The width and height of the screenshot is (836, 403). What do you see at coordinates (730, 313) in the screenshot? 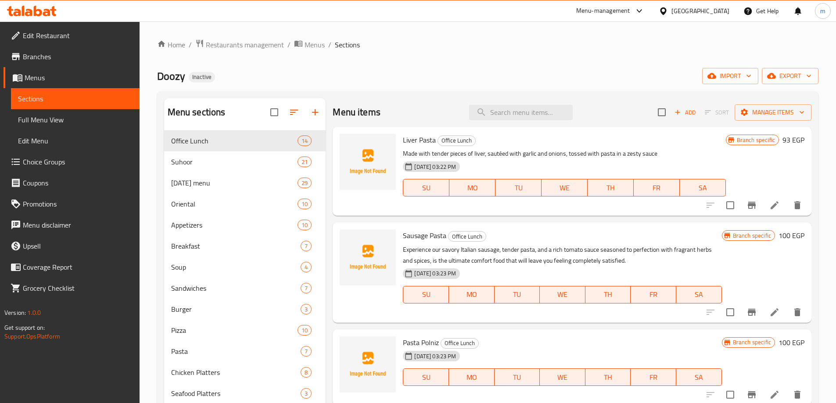
I see `span: Select to update` at bounding box center [730, 313].